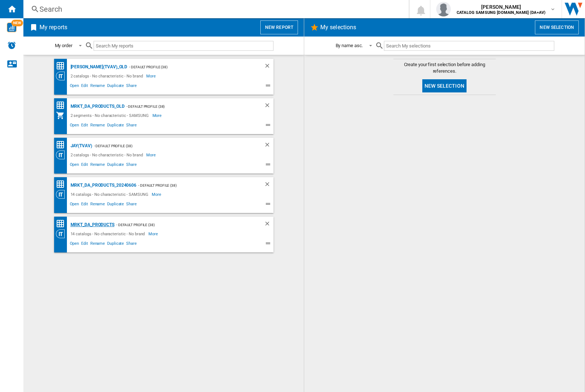 This screenshot has height=392, width=585. Describe the element at coordinates (469, 46) in the screenshot. I see `input: Search My selections` at that location.